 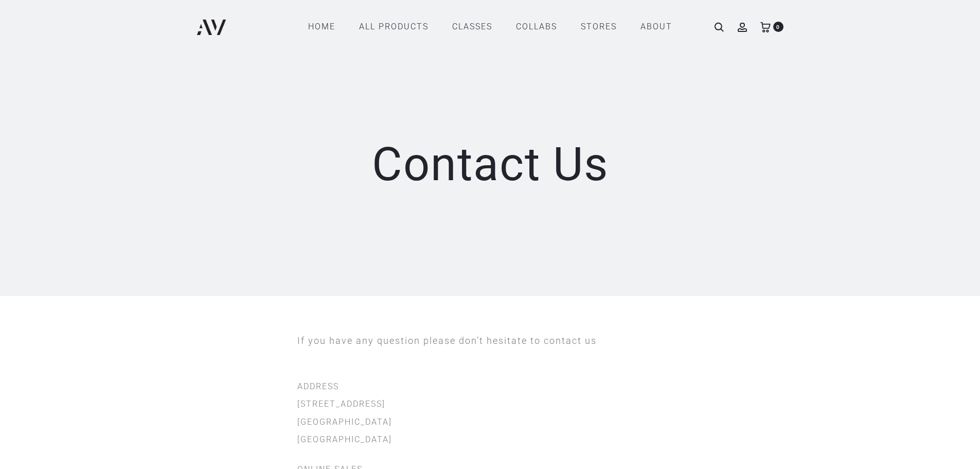 What do you see at coordinates (765, 26) in the screenshot?
I see `a: 0` at bounding box center [765, 26].